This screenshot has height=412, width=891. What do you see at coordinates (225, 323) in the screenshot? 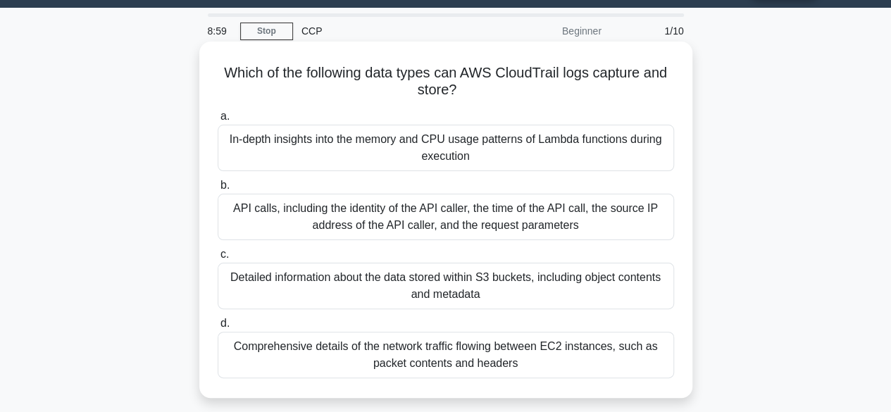
I see `span: d.` at bounding box center [225, 323].